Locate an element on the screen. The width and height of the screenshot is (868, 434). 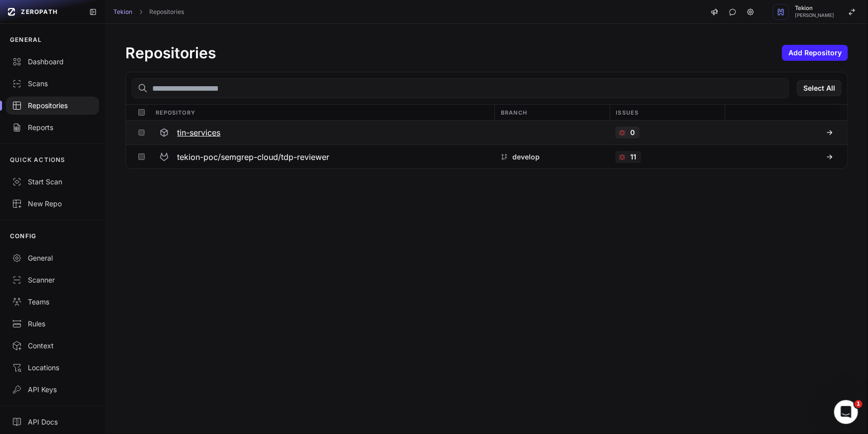
div: New Repo is located at coordinates (52, 204).